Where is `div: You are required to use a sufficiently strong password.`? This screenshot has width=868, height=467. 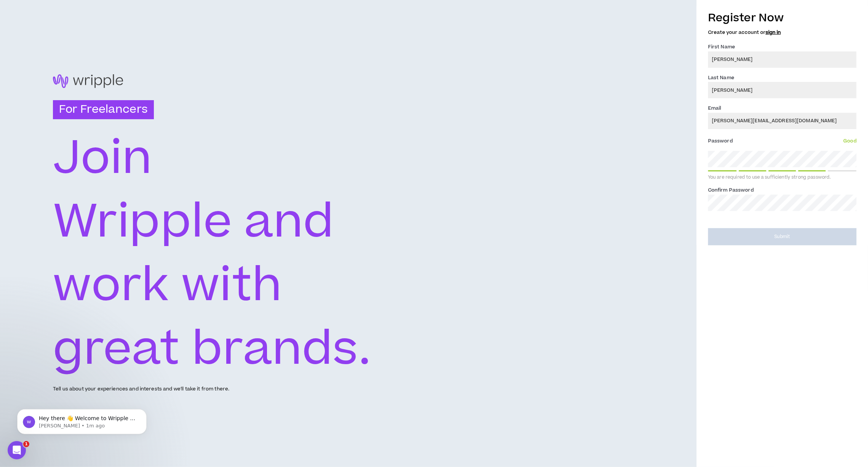
div: You are required to use a sufficiently strong password. is located at coordinates (782, 177).